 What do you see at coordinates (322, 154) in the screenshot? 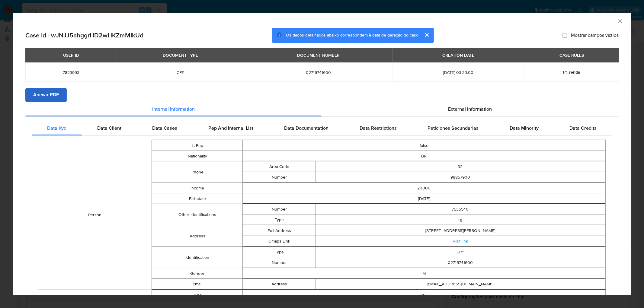
I see `div: closure-recommendation-modal` at bounding box center [322, 154].